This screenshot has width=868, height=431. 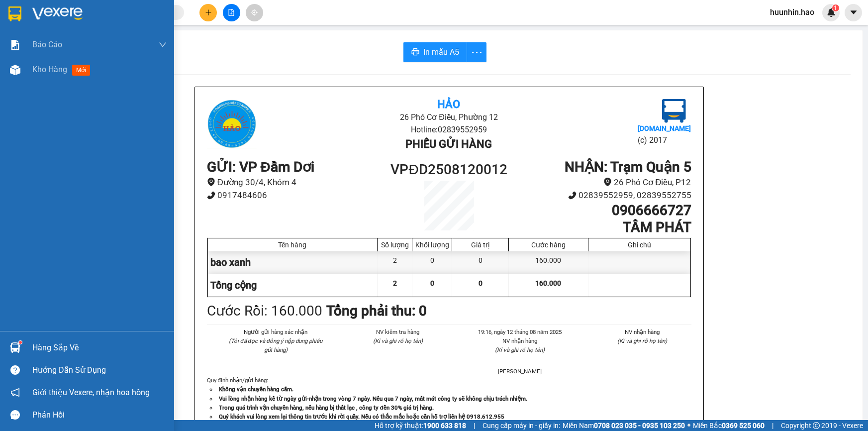 What do you see at coordinates (260, 167) in the screenshot?
I see `b: GỬI : VP Đầm Dơi` at bounding box center [260, 167].